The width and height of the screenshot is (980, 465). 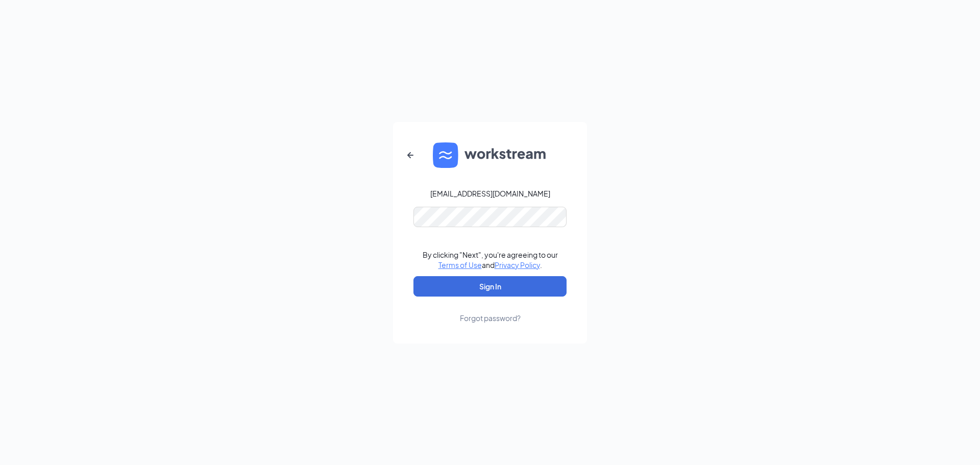 I want to click on button: Sign In, so click(x=490, y=287).